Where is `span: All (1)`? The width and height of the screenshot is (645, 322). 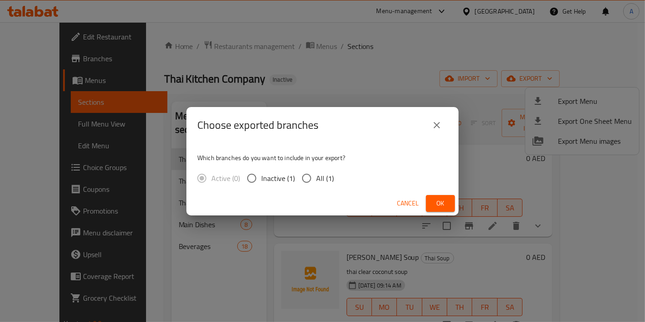 span: All (1) is located at coordinates (325, 178).